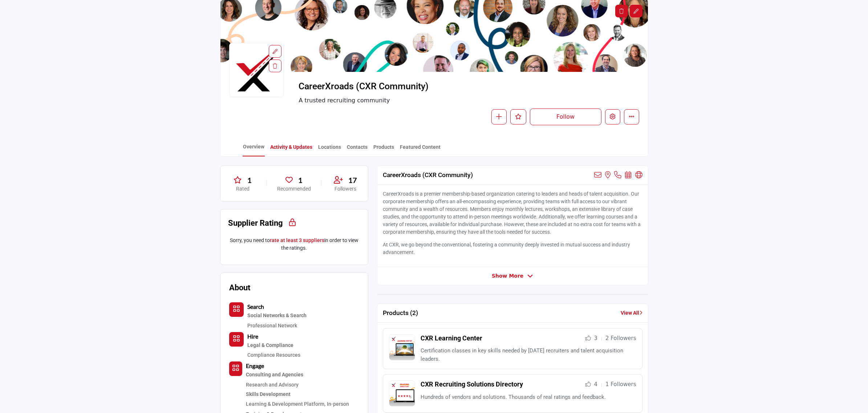  Describe the element at coordinates (621, 339) in the screenshot. I see `span: 2 Followers` at that location.